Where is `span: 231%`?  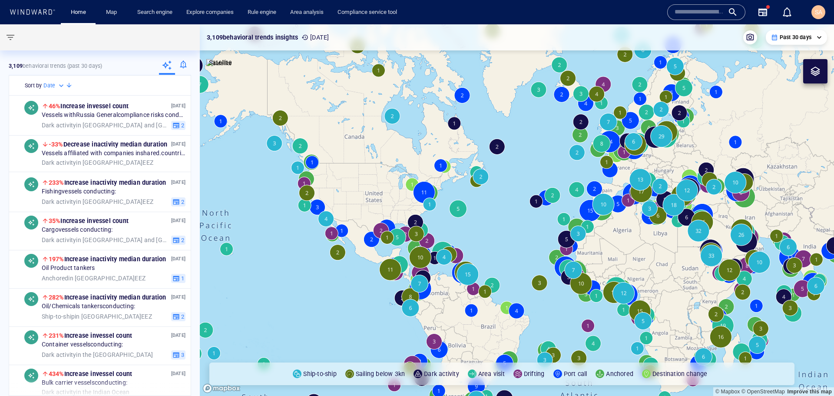 span: 231% is located at coordinates (56, 335).